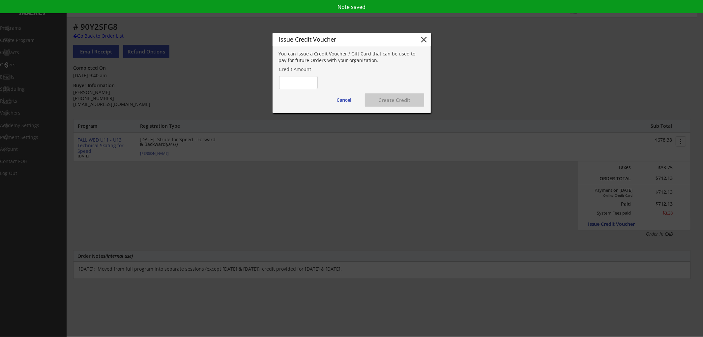  Describe the element at coordinates (395, 100) in the screenshot. I see `button: Create Credit` at that location.